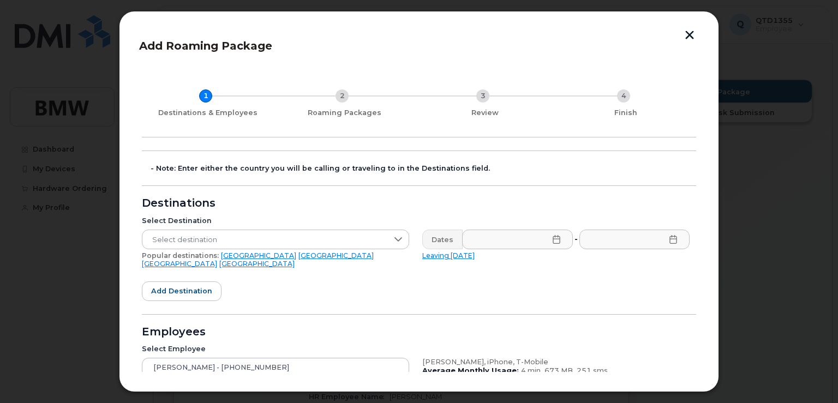 The height and width of the screenshot is (403, 838). What do you see at coordinates (624, 96) in the screenshot?
I see `div: 4` at bounding box center [624, 96].